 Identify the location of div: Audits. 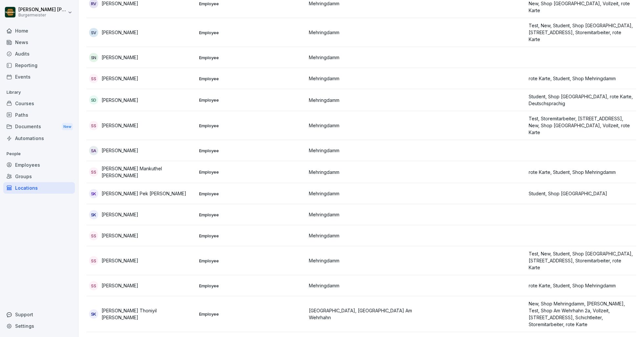
(39, 53).